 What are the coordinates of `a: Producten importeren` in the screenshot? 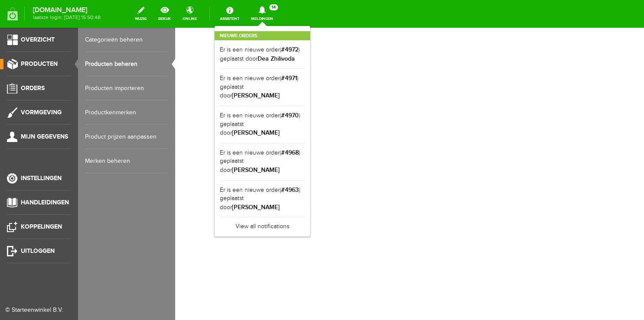 It's located at (127, 89).